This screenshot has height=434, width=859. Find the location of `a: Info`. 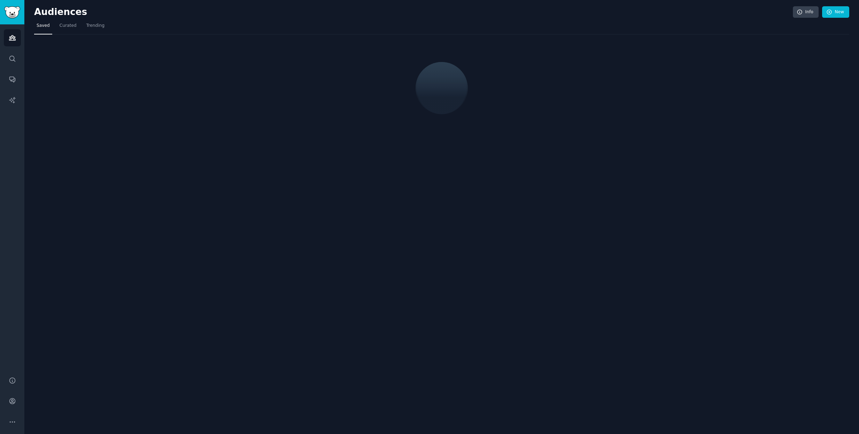

a: Info is located at coordinates (806, 12).